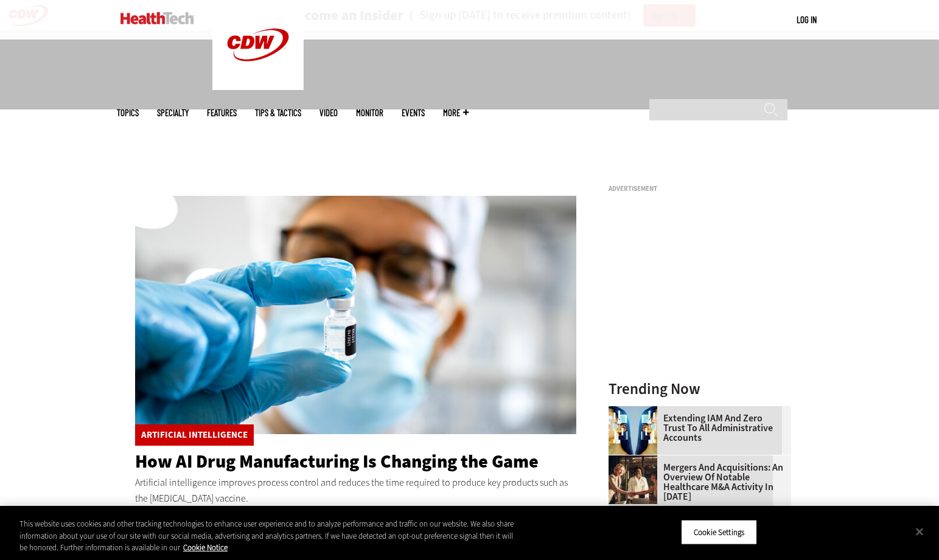  I want to click on a: How AI Drug Manufacturing Is Changing the Game, so click(336, 462).